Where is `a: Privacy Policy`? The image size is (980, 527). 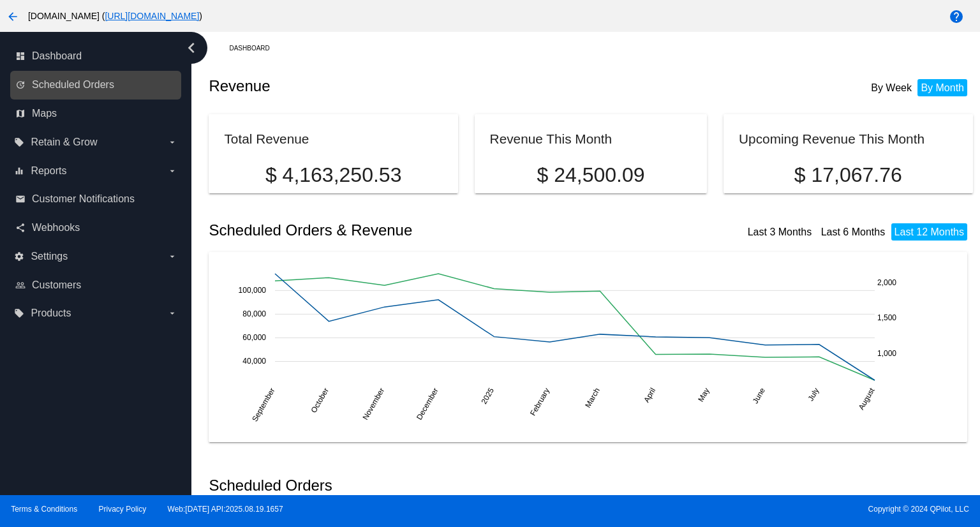
a: Privacy Policy is located at coordinates (123, 509).